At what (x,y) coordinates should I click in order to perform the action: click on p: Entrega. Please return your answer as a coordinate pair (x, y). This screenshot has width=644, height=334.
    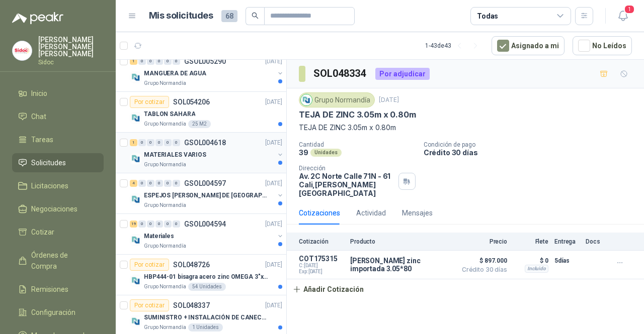
    Looking at the image, I should click on (567, 241).